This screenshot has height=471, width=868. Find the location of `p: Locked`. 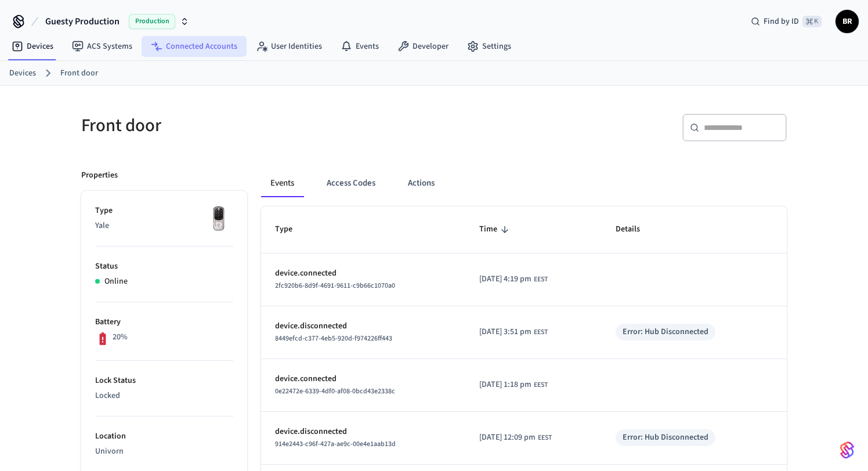

p: Locked is located at coordinates (164, 396).